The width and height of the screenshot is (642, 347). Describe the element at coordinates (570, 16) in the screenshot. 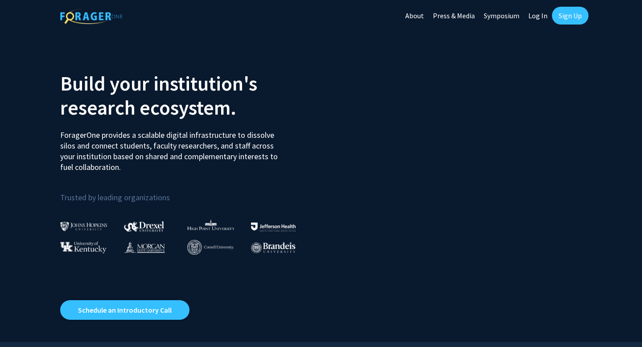

I see `a: Sign Up` at that location.